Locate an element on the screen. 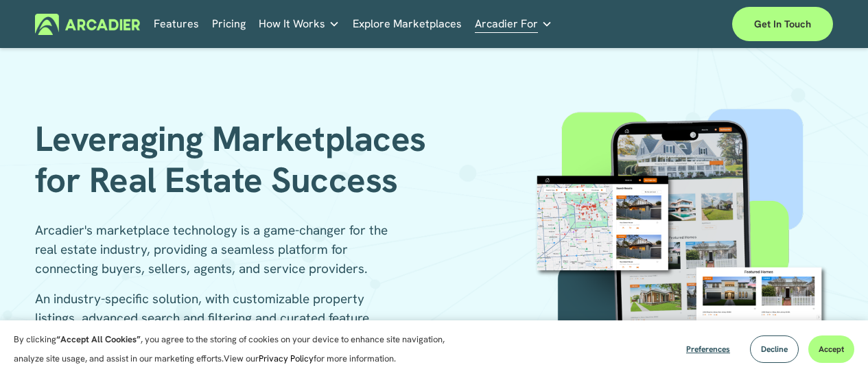  a: Get in touch is located at coordinates (783, 24).